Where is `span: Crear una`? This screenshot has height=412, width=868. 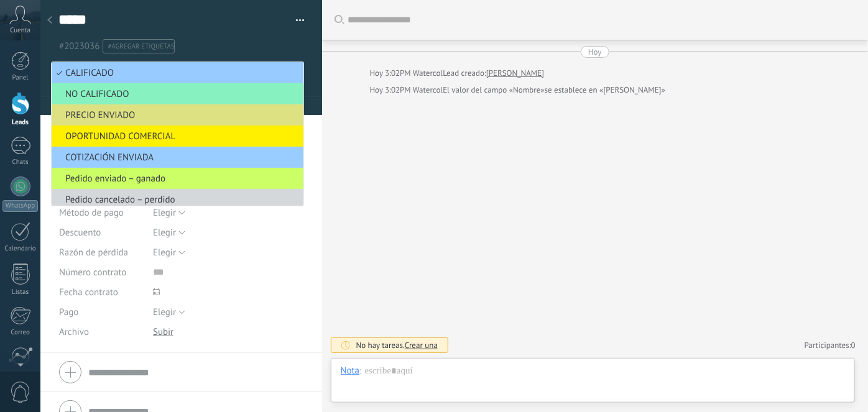 span: Crear una is located at coordinates (421, 345).